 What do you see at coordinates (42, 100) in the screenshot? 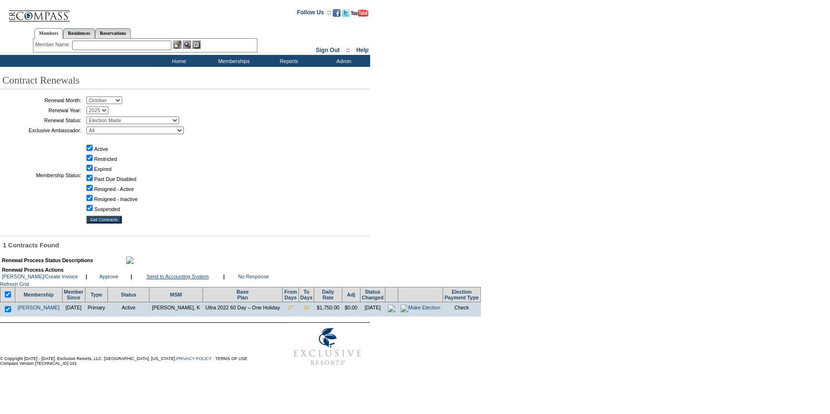
I see `td: Renewal Month:` at bounding box center [42, 100].